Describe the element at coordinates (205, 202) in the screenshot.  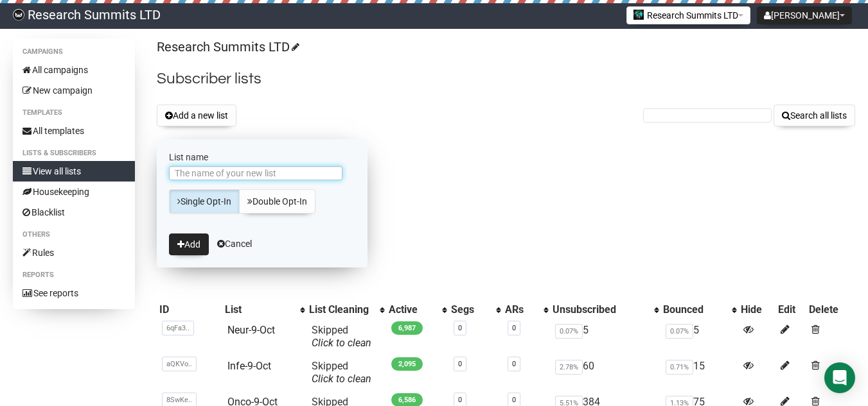
I see `a: Single Opt-In` at that location.